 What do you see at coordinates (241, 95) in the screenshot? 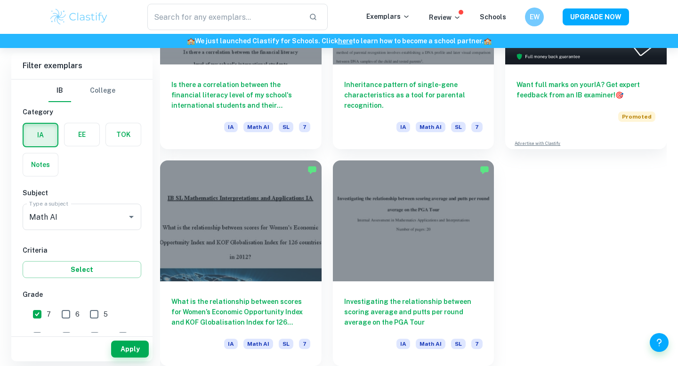
I see `h6: Is there a correlation between the financial literacy level of my school's international students...` at bounding box center [241, 95].